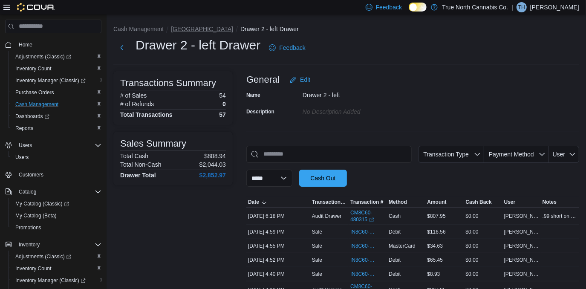  What do you see at coordinates (53, 44) in the screenshot?
I see `button: Home` at bounding box center [53, 44].